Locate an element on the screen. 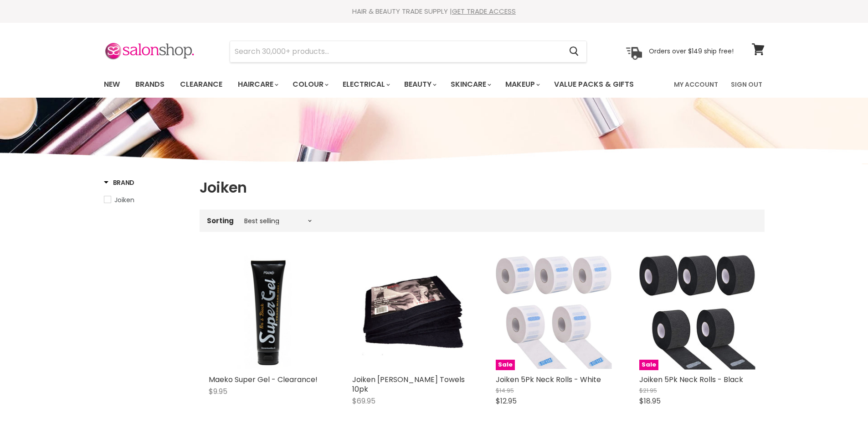 This screenshot has width=868, height=435. a: Joiken 5Pk Neck Rolls - Black is located at coordinates (691, 379).